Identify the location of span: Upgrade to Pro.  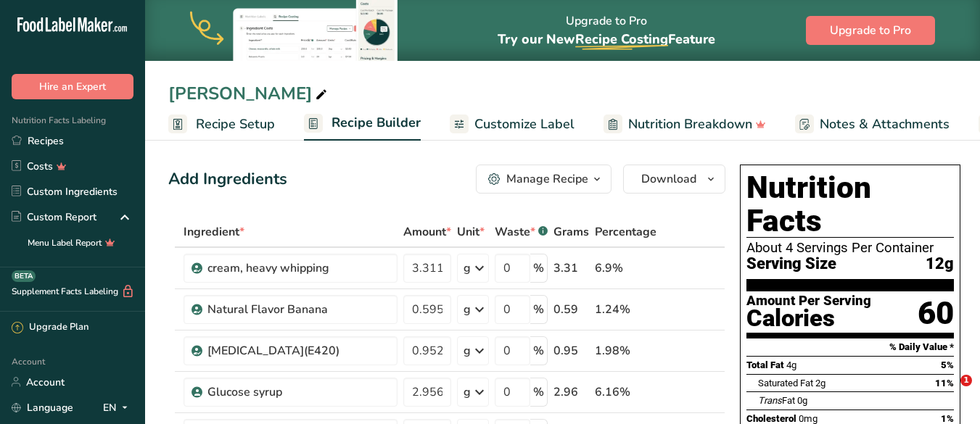
(870, 30).